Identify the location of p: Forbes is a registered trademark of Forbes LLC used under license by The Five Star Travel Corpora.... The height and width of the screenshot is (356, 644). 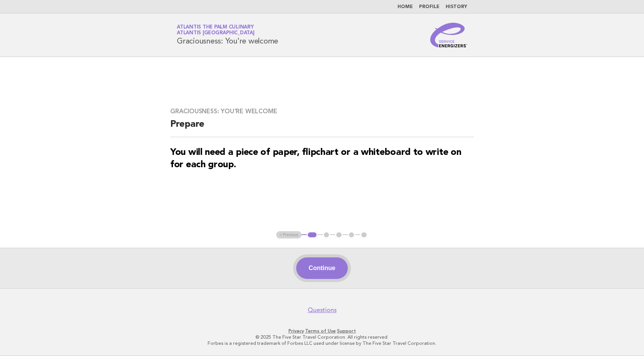
(322, 343).